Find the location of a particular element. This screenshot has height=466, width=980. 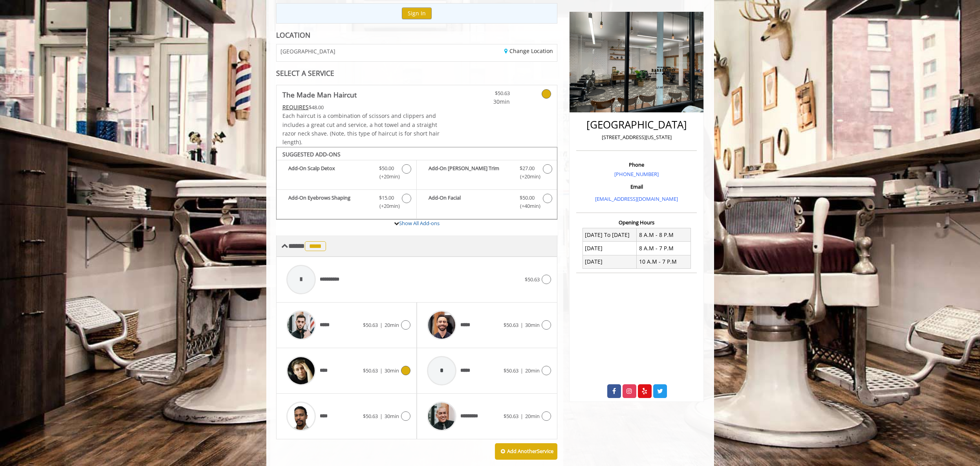

div: $48.00 is located at coordinates (361, 107).